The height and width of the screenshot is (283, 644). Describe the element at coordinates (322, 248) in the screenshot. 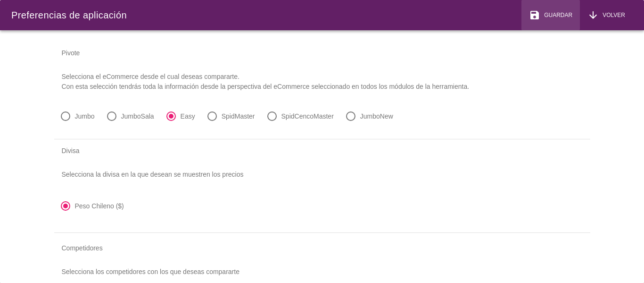

I see `div: Competidores` at that location.